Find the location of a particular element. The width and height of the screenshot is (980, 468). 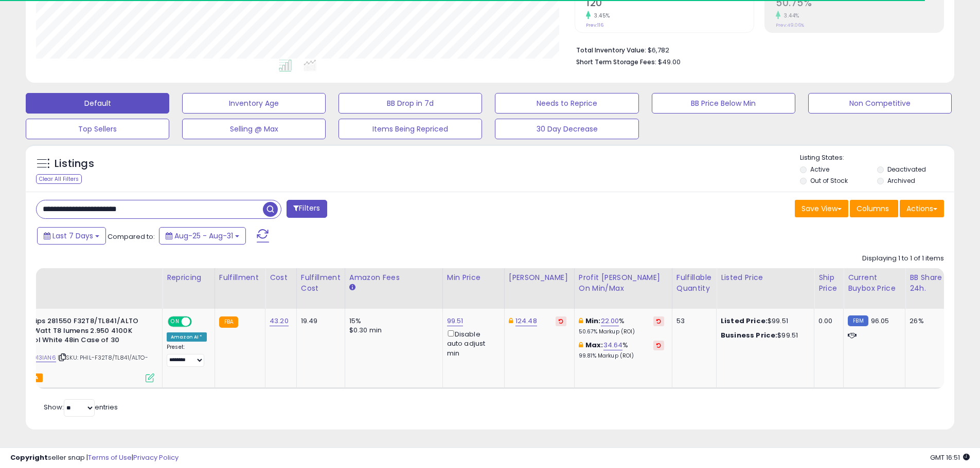

button: Last 7 Days is located at coordinates (71, 236).